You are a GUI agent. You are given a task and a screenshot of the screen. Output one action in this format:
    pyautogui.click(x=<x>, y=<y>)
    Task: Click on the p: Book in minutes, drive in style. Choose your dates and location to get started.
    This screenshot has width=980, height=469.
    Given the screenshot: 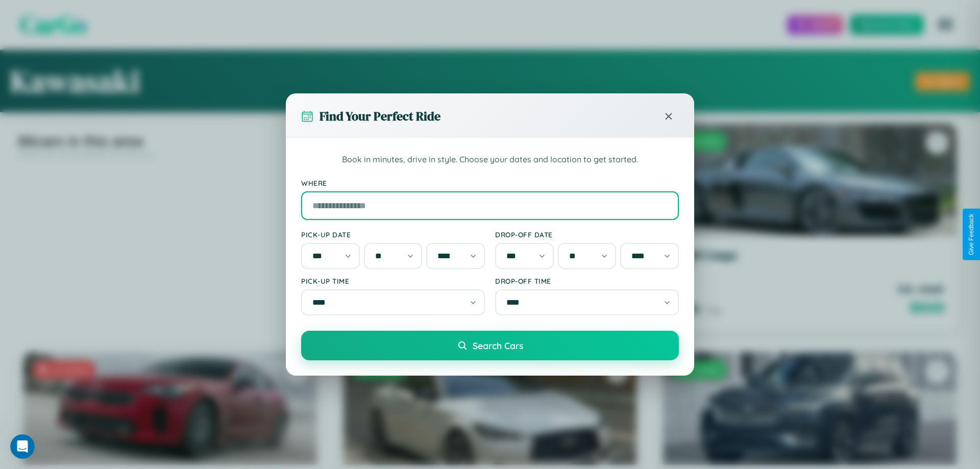 What is the action you would take?
    pyautogui.click(x=490, y=160)
    